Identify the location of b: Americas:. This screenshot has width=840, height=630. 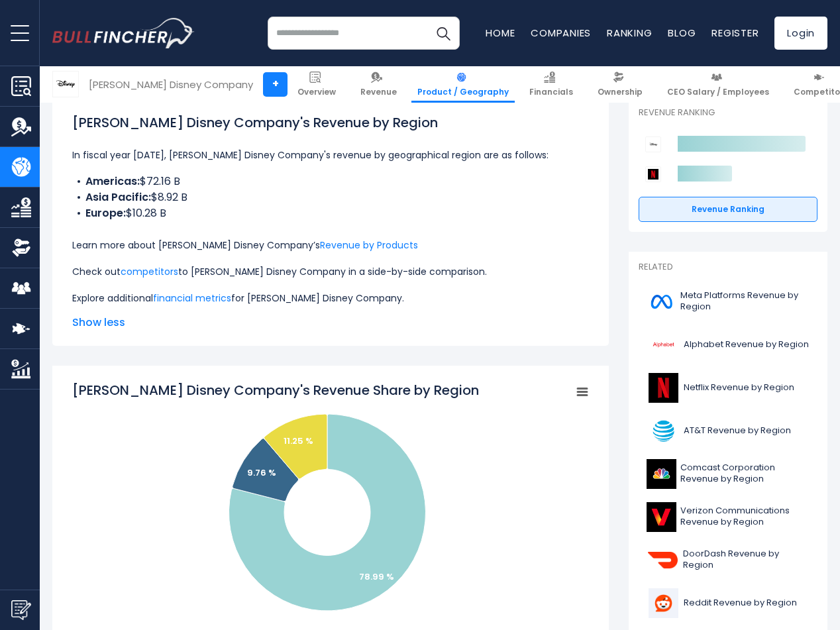
(113, 181).